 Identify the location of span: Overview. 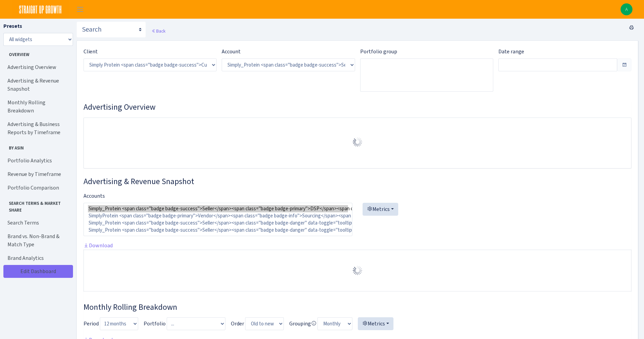
(37, 53).